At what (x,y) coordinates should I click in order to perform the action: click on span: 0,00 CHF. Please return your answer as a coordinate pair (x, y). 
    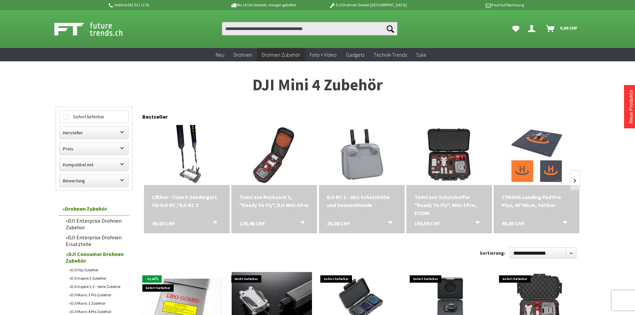
    Looking at the image, I should click on (569, 28).